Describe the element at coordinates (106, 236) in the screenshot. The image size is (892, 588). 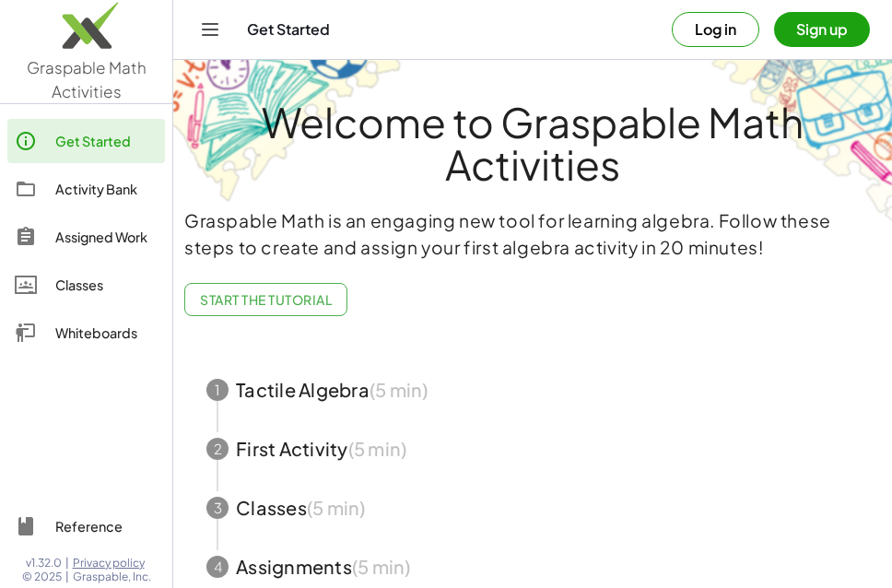
I see `div: Assigned Work` at that location.